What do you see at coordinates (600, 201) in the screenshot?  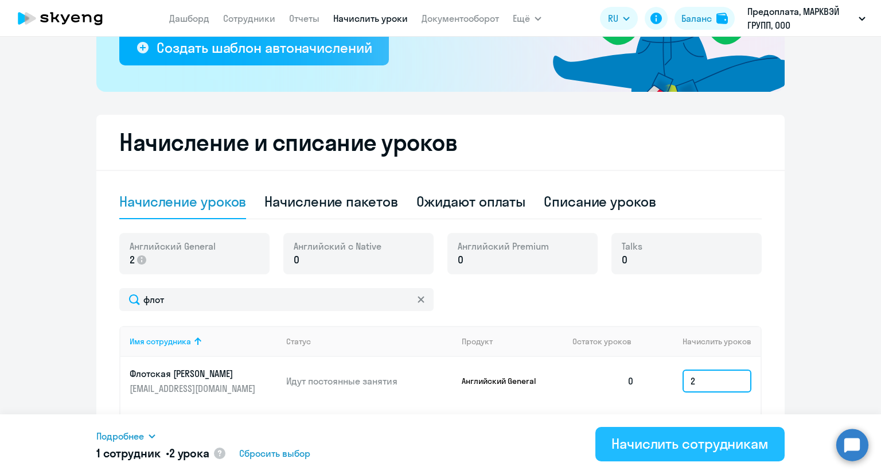 I see `div: Списание уроков` at bounding box center [600, 201].